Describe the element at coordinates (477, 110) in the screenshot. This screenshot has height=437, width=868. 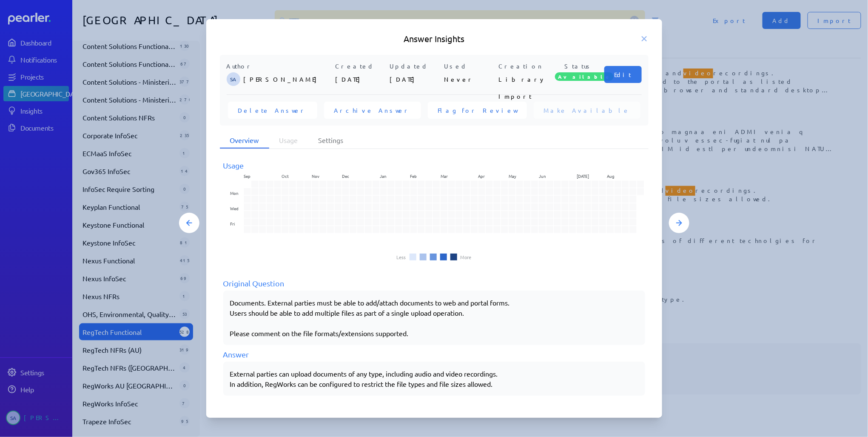
I see `button: Flag for Review` at that location.